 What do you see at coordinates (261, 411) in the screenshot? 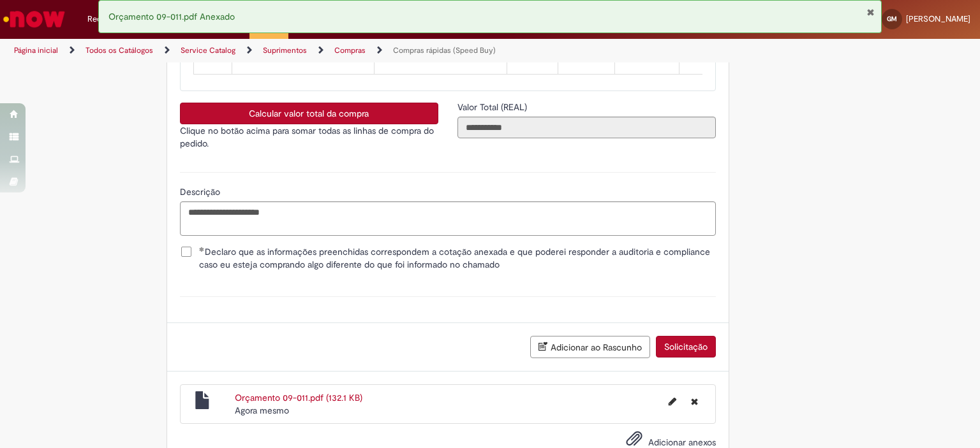
I see `span: Agora mesmo` at bounding box center [261, 411].